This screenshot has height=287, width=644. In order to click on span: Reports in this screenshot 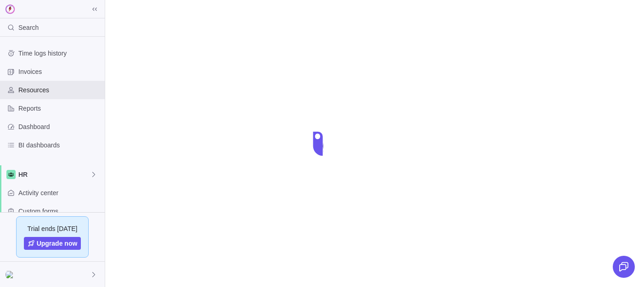, I will do `click(60, 109)`.